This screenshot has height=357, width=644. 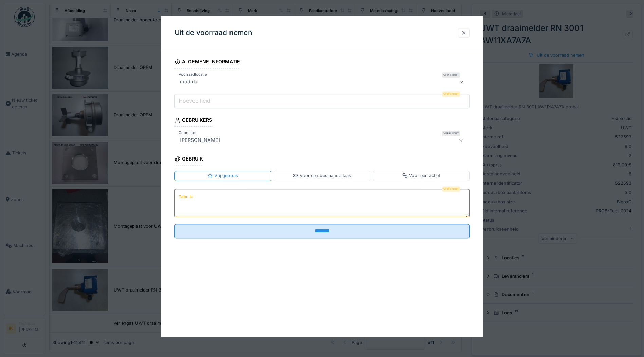 I want to click on div: Gebruikers, so click(x=193, y=121).